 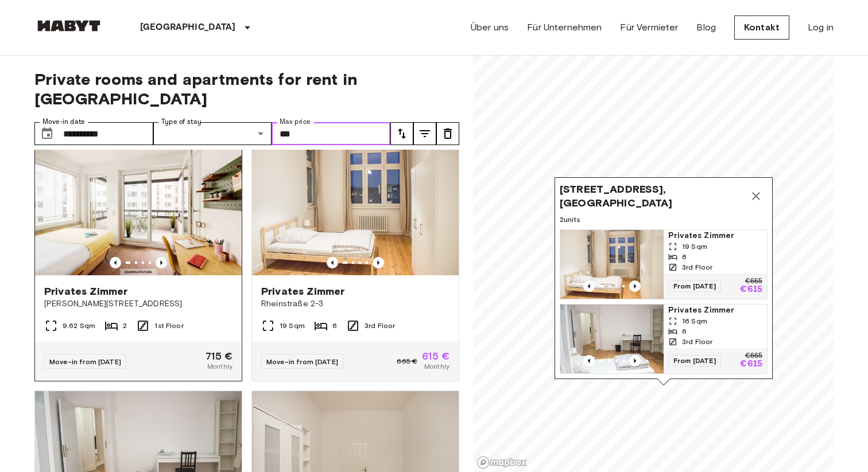 I want to click on a: Über uns, so click(x=489, y=27).